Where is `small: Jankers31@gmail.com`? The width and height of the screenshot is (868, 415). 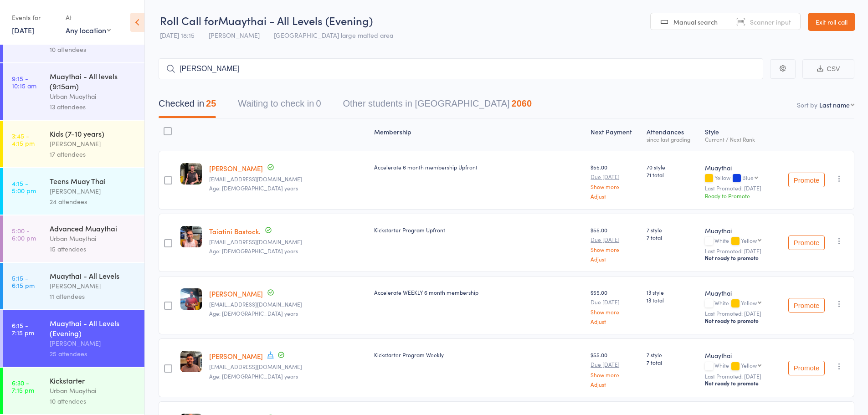
small: Jankers31@gmail.com is located at coordinates (288, 179).